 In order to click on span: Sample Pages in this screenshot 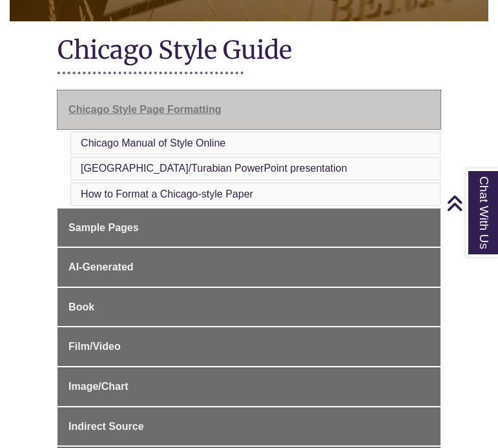, I will do `click(104, 227)`.